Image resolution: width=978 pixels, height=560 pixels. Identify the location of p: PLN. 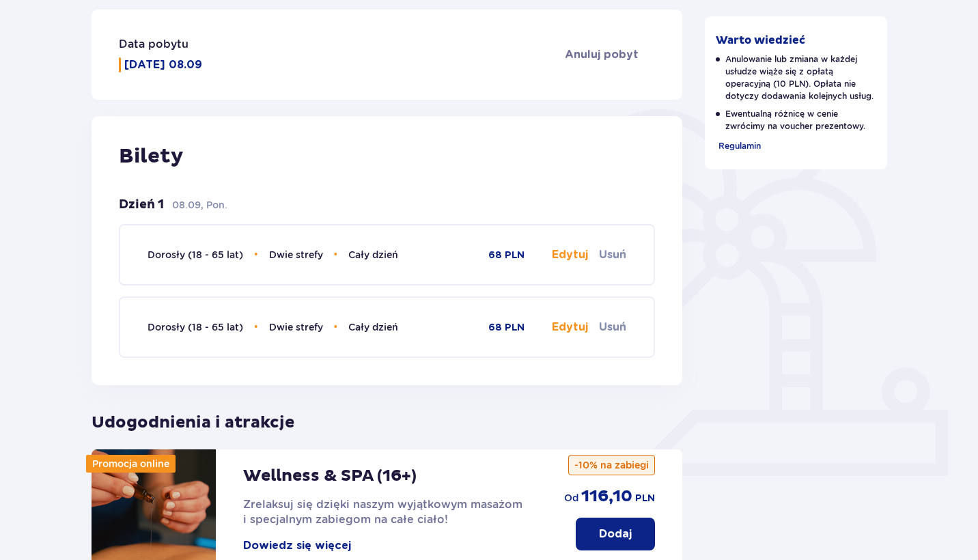
(645, 499).